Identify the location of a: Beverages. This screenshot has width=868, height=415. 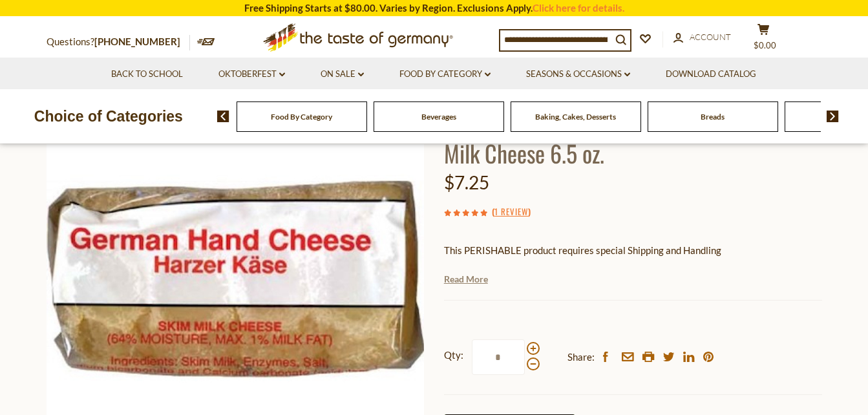
(439, 117).